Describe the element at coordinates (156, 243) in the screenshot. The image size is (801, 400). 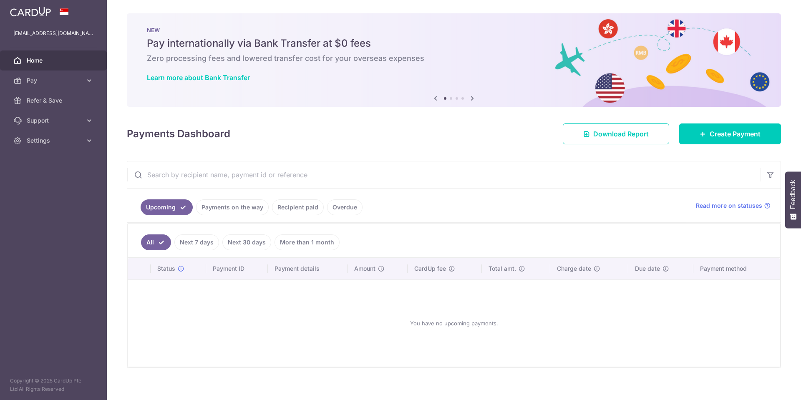
I see `a: All` at that location.